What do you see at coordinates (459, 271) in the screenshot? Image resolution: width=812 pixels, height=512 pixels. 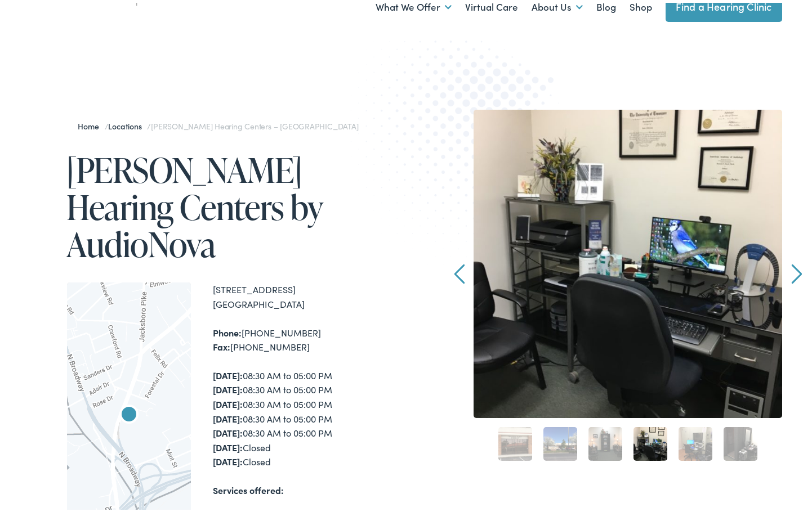 I see `a: Prev` at bounding box center [459, 271].